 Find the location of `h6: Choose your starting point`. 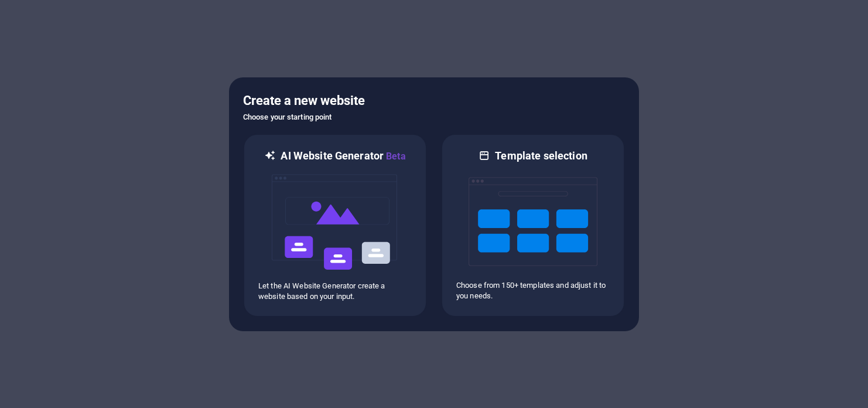

h6: Choose your starting point is located at coordinates (434, 117).